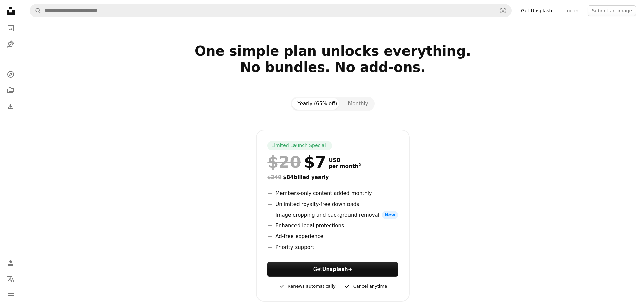 The height and width of the screenshot is (306, 644). What do you see at coordinates (297, 162) in the screenshot?
I see `div: $7` at bounding box center [297, 162].